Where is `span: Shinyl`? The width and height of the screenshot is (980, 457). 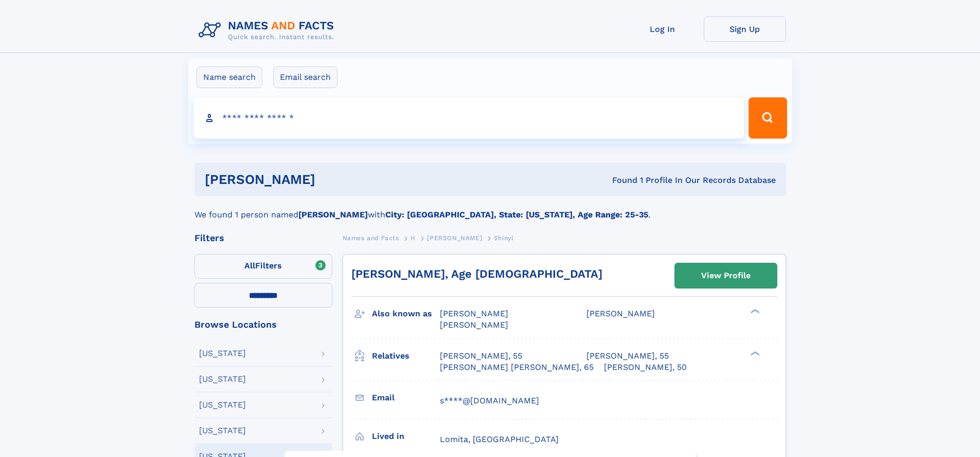 span: Shinyl is located at coordinates (503, 238).